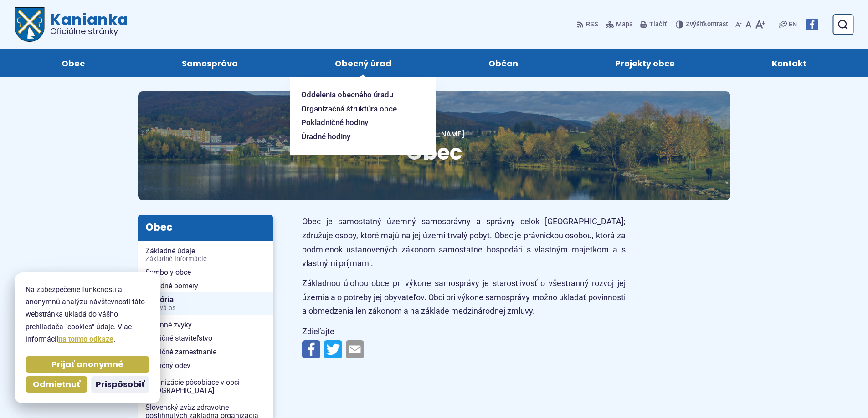  What do you see at coordinates (464, 332) in the screenshot?
I see `p: Zdieľajte` at bounding box center [464, 332].